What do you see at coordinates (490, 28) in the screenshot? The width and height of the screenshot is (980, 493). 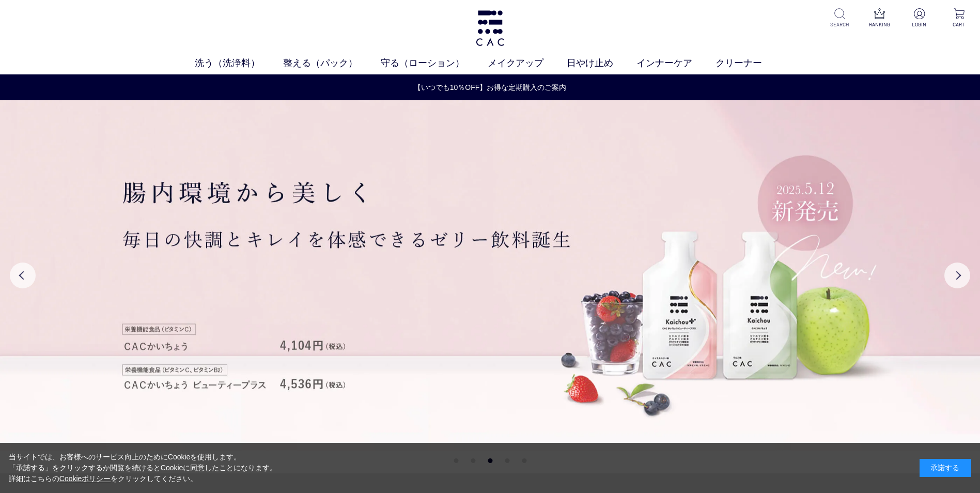 I see `img: logo` at bounding box center [490, 28].